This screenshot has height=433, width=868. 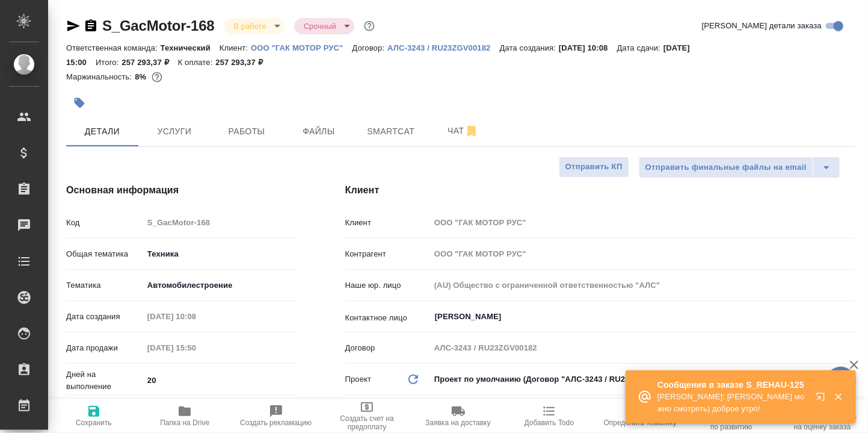 What do you see at coordinates (235, 48) in the screenshot?
I see `p: Клиент:` at bounding box center [235, 48].